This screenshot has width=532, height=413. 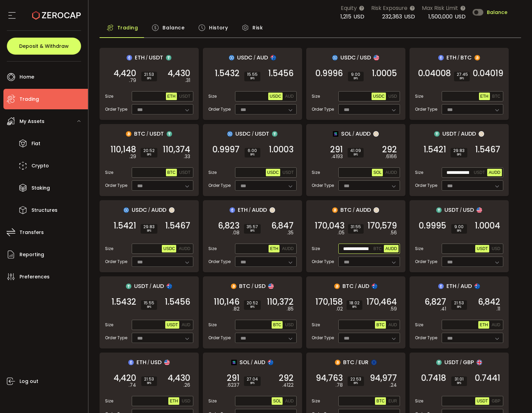 I want to click on span: 6,847, so click(x=282, y=226).